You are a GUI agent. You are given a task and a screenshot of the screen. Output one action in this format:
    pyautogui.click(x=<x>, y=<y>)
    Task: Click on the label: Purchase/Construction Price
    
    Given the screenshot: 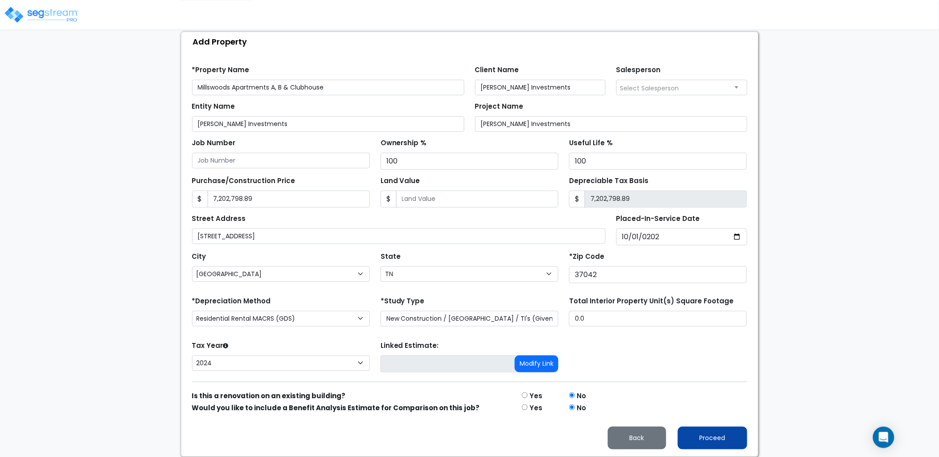 What is the action you would take?
    pyautogui.click(x=244, y=181)
    